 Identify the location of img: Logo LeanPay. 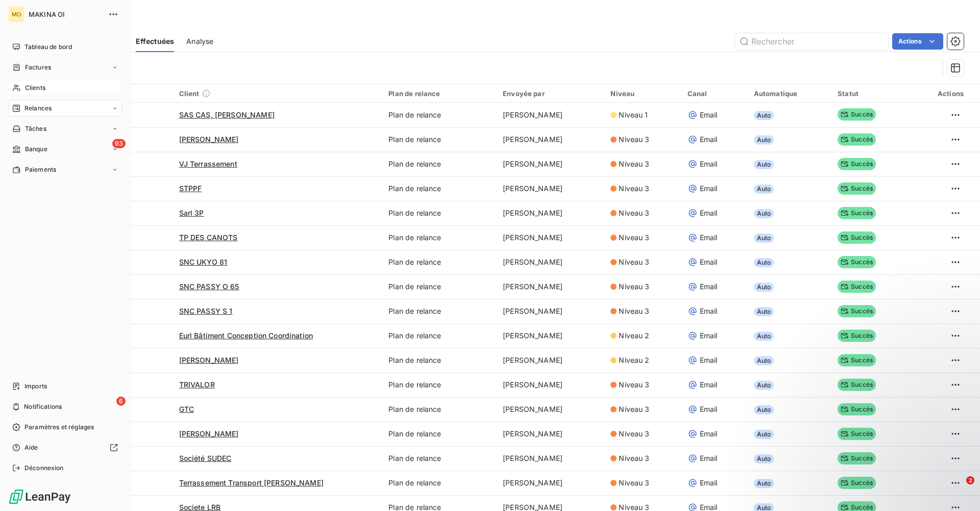
(39, 497).